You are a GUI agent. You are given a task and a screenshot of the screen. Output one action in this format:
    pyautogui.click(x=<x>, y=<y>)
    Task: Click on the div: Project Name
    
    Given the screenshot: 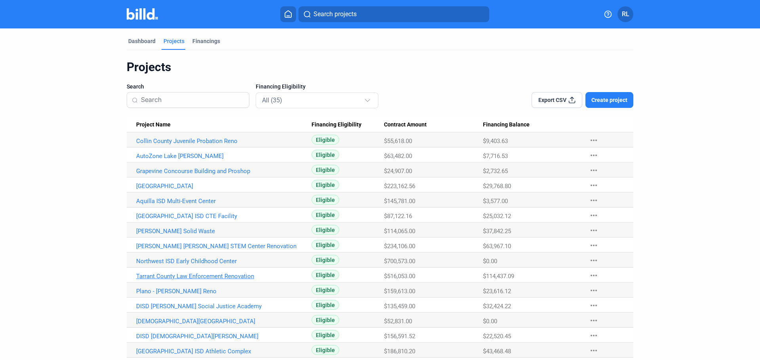 What is the action you would take?
    pyautogui.click(x=224, y=125)
    